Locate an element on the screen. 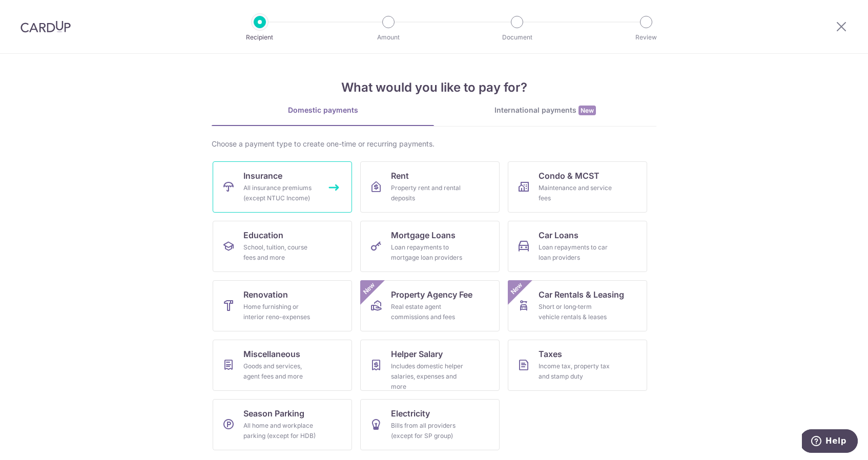  div: International payments is located at coordinates (545, 110).